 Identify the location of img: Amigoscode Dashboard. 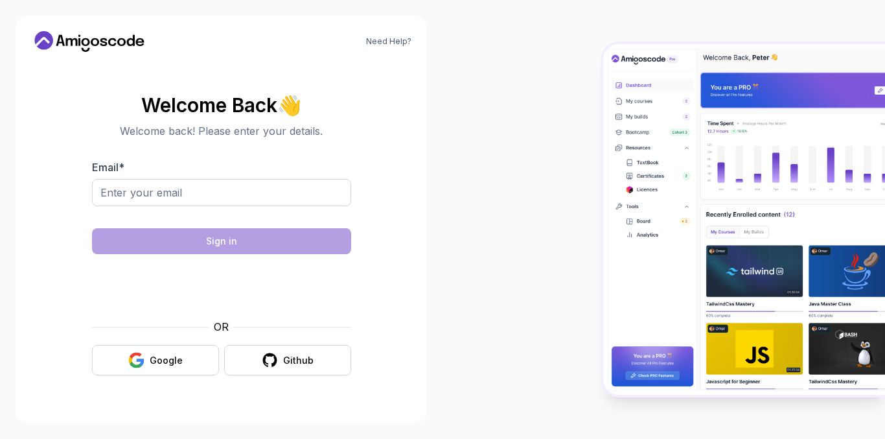
(744, 220).